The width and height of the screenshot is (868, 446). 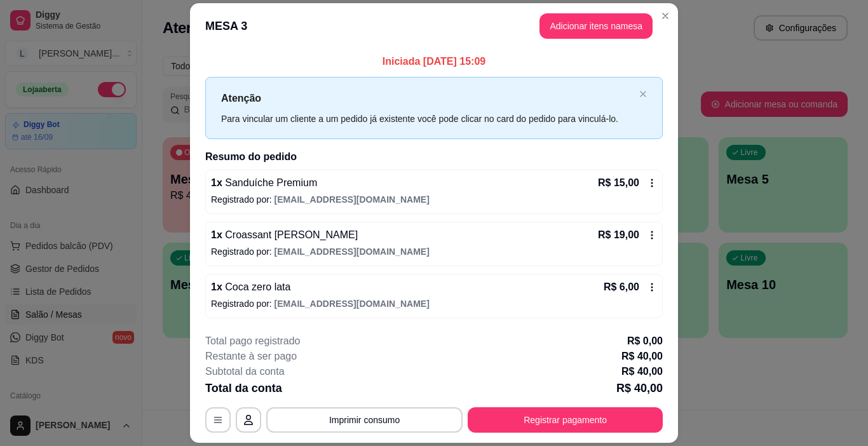 I want to click on p: Subtotal da conta, so click(x=245, y=372).